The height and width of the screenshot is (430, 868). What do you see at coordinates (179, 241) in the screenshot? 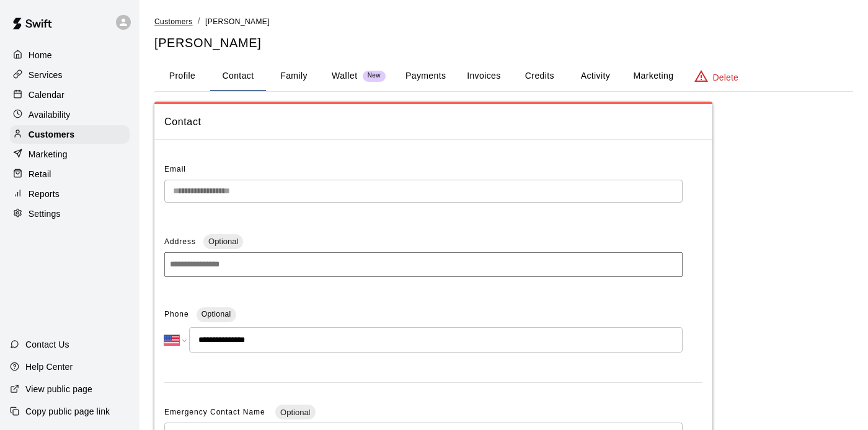
I see `span: Address` at bounding box center [179, 241].